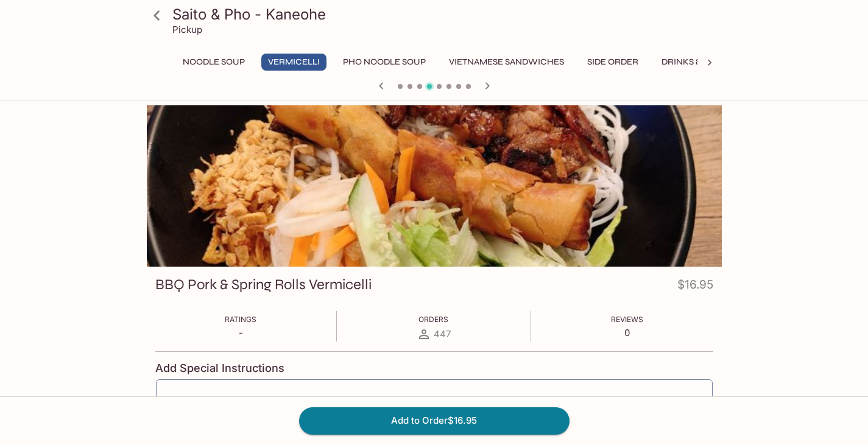  Describe the element at coordinates (294, 62) in the screenshot. I see `button: Vermicelli` at that location.